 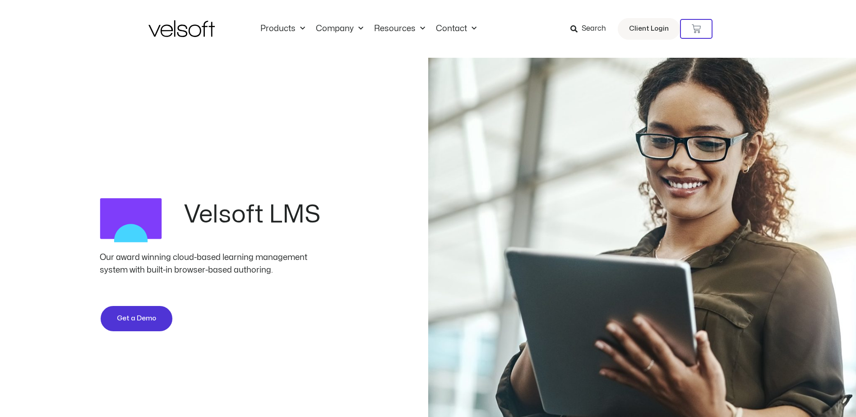 I want to click on a: Get a Demo, so click(x=136, y=318).